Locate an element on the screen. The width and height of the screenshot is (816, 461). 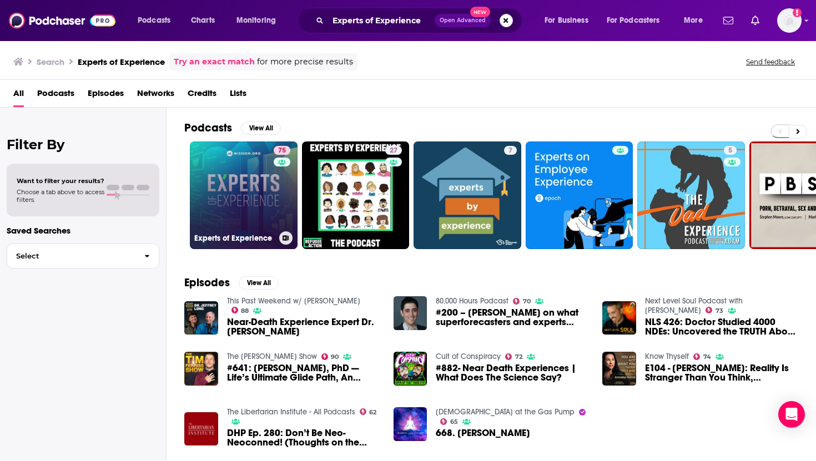
span: Want to filter your results? is located at coordinates (60, 181).